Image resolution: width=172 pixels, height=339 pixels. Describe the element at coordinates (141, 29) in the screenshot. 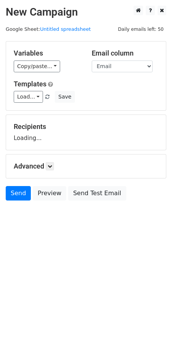

I see `a: Daily emails left: 50` at that location.